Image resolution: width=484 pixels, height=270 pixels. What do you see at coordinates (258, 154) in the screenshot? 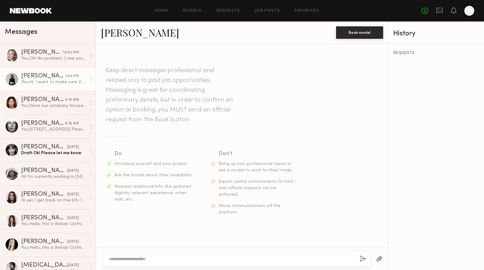
I see `div: Don’t` at bounding box center [258, 154].